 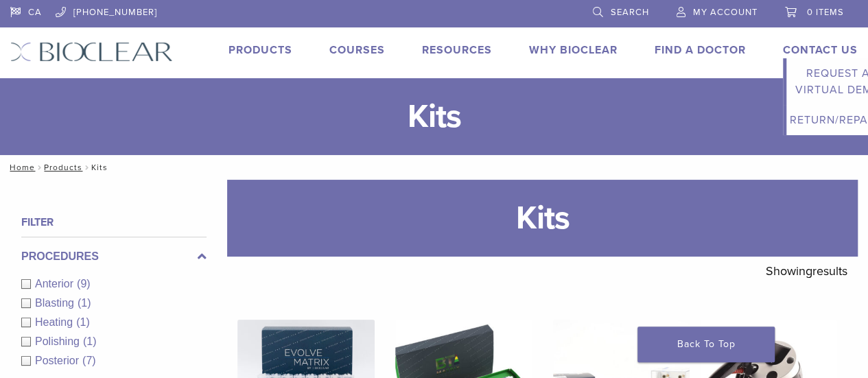 I want to click on span: Anterior, so click(x=56, y=284).